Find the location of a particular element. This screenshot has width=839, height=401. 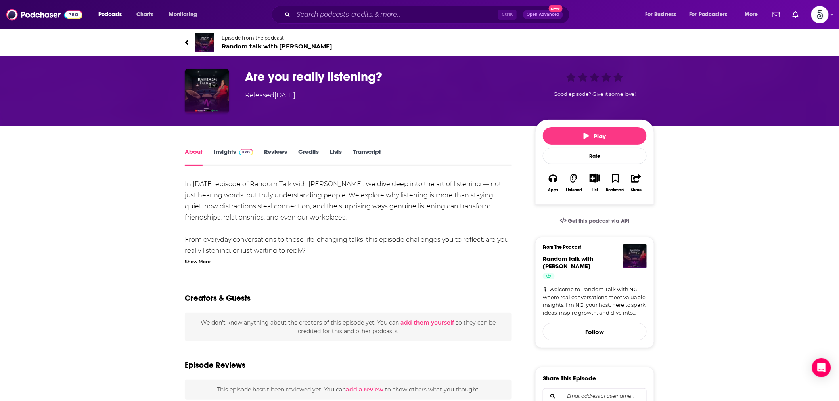

span: New is located at coordinates (556, 8).